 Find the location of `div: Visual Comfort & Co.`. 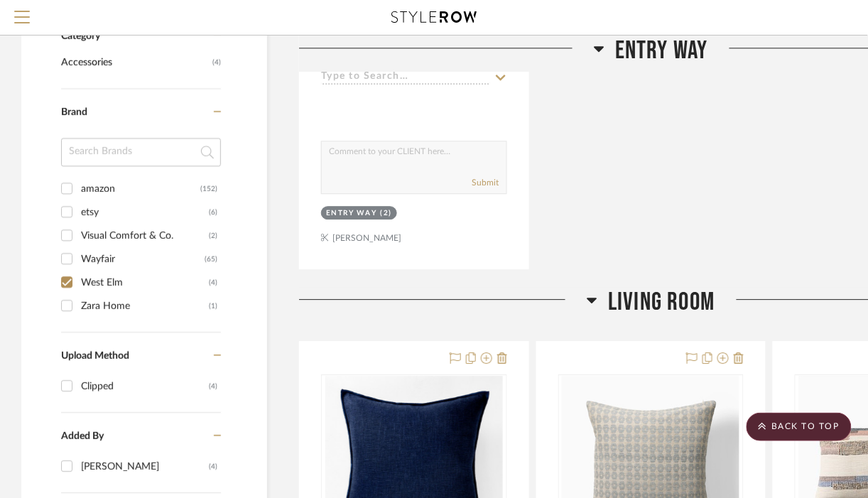

div: Visual Comfort & Co. is located at coordinates (145, 235).